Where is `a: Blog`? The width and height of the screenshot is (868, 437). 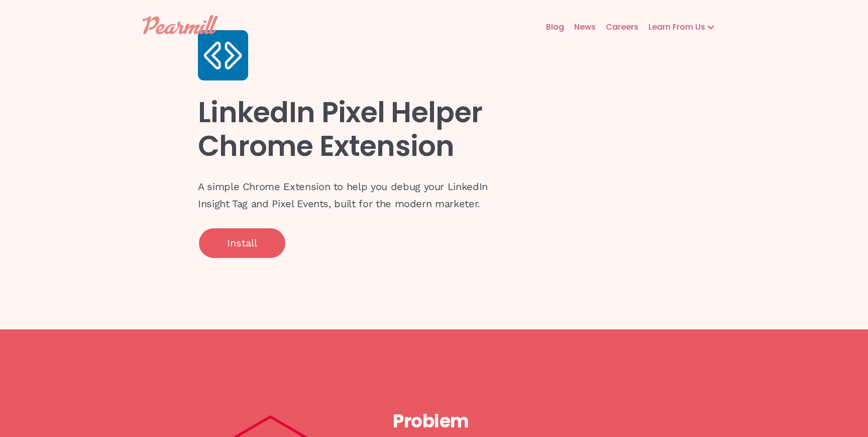 a: Blog is located at coordinates (550, 27).